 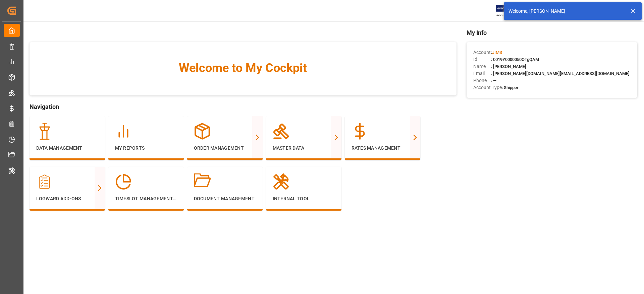 I want to click on span: : 0019Y0000050OTgQAM, so click(x=515, y=59).